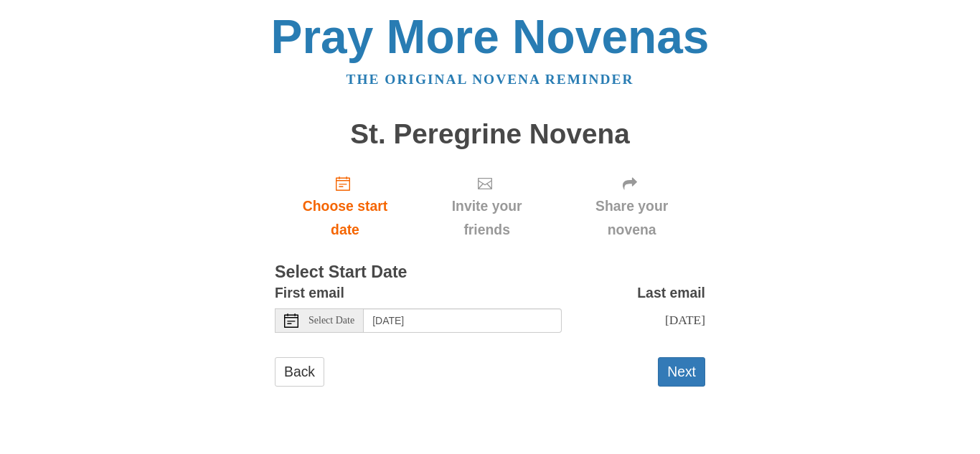  Describe the element at coordinates (345, 206) in the screenshot. I see `a: Choose start date` at that location.